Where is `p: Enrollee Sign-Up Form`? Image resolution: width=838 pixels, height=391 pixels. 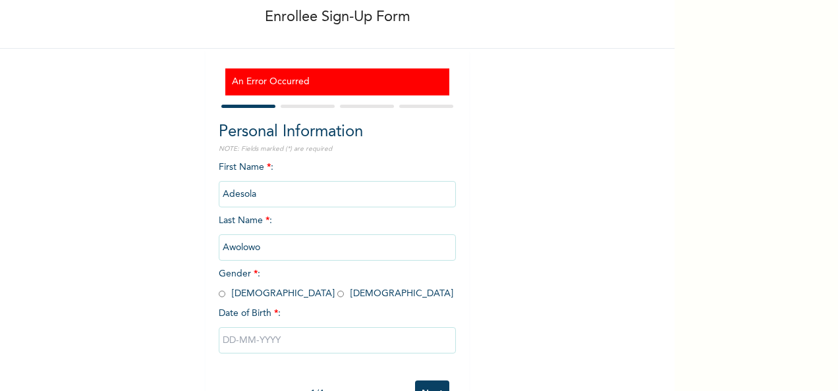
p: Enrollee Sign-Up Form is located at coordinates (337, 17).